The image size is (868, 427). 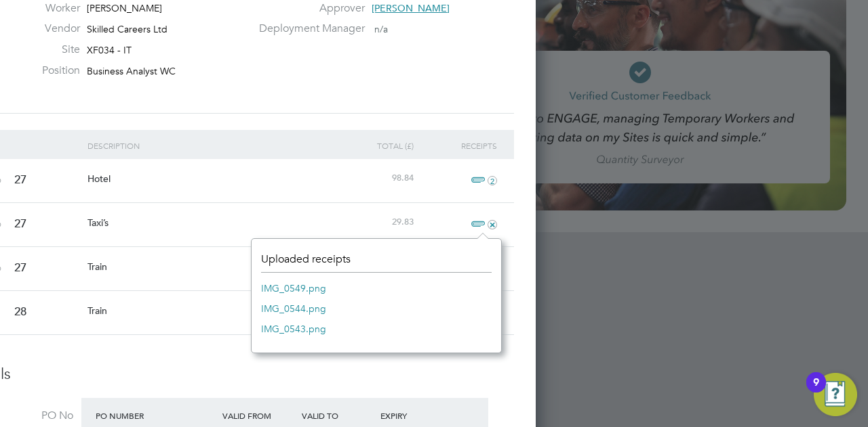 What do you see at coordinates (375, 146) in the screenshot?
I see `div: Total (£)` at bounding box center [375, 146].